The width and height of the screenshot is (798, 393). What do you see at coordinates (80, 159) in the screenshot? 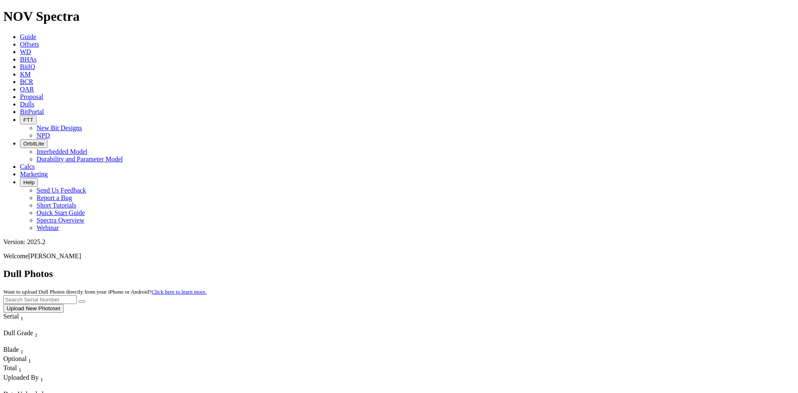
I see `a: Durability and Parameter Model` at bounding box center [80, 159].